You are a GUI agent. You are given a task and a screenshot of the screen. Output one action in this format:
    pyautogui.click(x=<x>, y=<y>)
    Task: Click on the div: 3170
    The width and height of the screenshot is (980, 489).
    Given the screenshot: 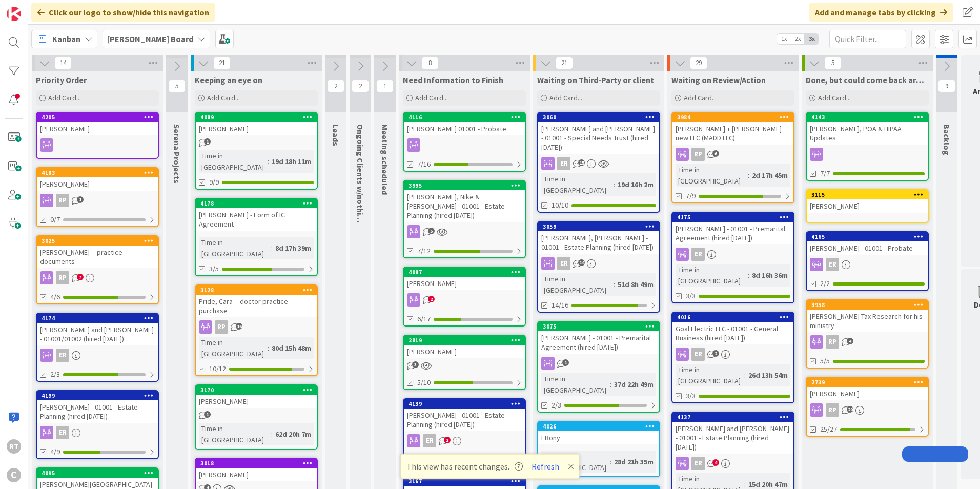 What is the action you would take?
    pyautogui.click(x=259, y=391)
    